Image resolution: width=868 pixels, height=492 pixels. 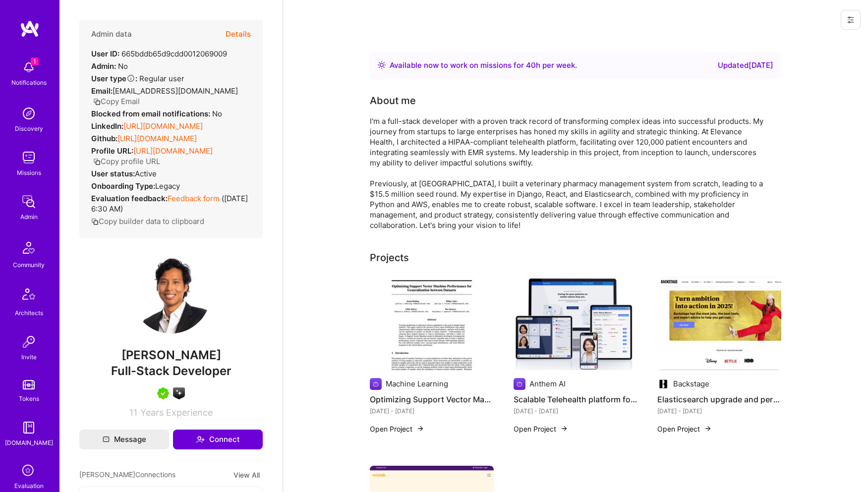 What do you see at coordinates (146, 173) in the screenshot?
I see `span: Active` at bounding box center [146, 173].